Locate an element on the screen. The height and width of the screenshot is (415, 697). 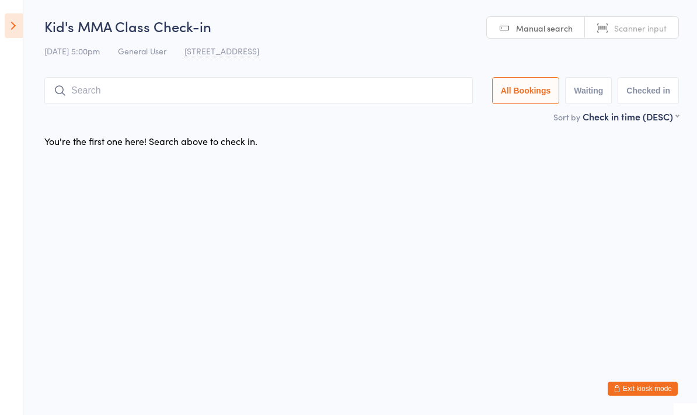
label: Sort by is located at coordinates (567, 117).